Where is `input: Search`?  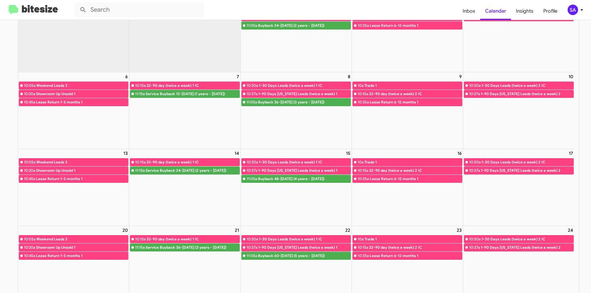
input: Search is located at coordinates (139, 10).